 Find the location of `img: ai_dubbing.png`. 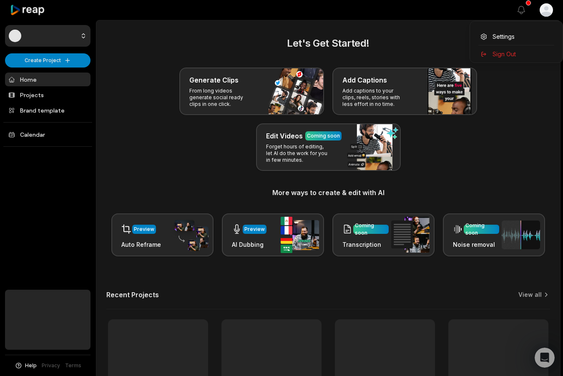

img: ai_dubbing.png is located at coordinates (300, 235).